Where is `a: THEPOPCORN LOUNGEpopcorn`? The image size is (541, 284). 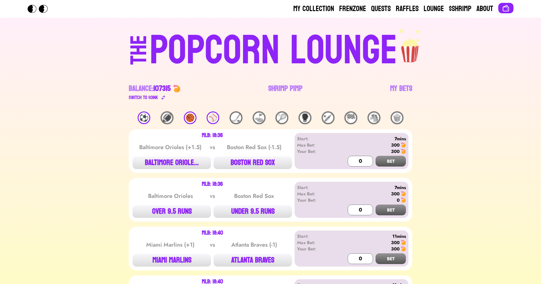 a: THEPOPCORN LOUNGEpopcorn is located at coordinates (271, 49).